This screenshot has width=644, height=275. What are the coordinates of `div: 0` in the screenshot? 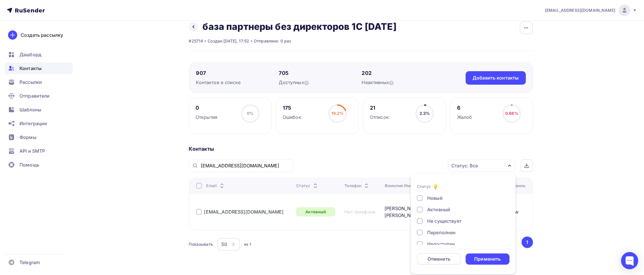 It's located at (206, 108).